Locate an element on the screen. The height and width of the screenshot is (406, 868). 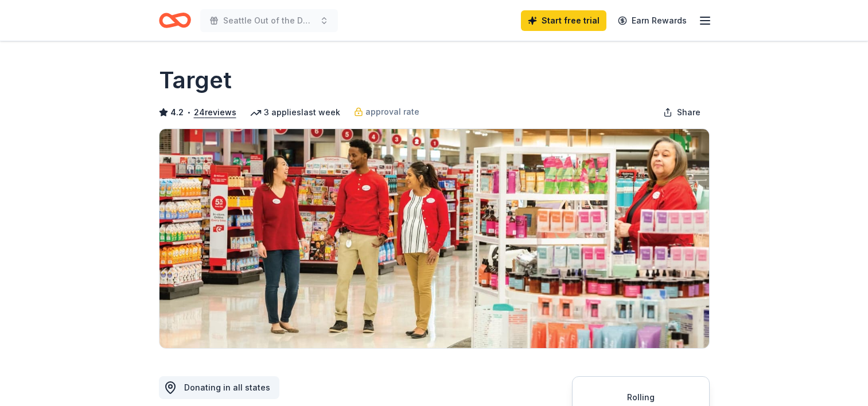
button: Share is located at coordinates (682, 112).